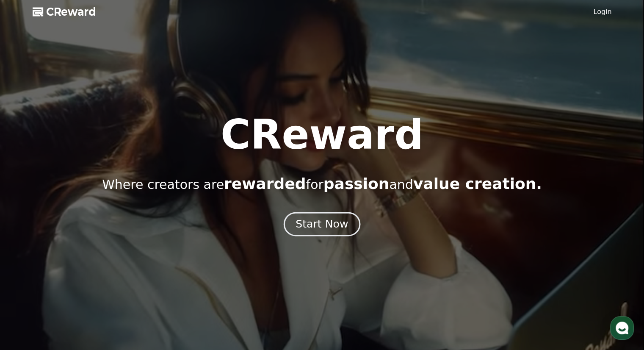  Describe the element at coordinates (478, 183) in the screenshot. I see `span: value creation.` at that location.